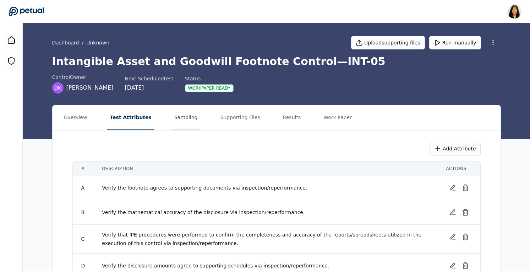 The width and height of the screenshot is (530, 271). I want to click on span: D, so click(83, 265).